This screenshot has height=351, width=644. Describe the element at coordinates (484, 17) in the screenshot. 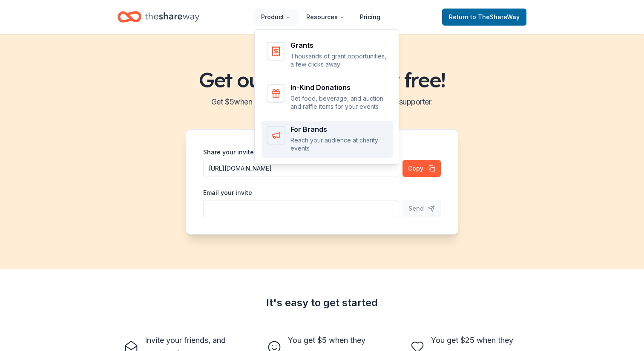

I see `span: Return` at that location.